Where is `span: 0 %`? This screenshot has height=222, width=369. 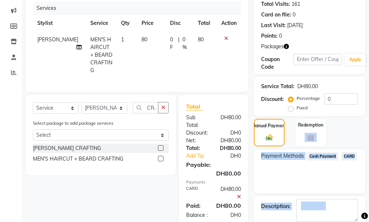 span: 0 % is located at coordinates (186, 44).